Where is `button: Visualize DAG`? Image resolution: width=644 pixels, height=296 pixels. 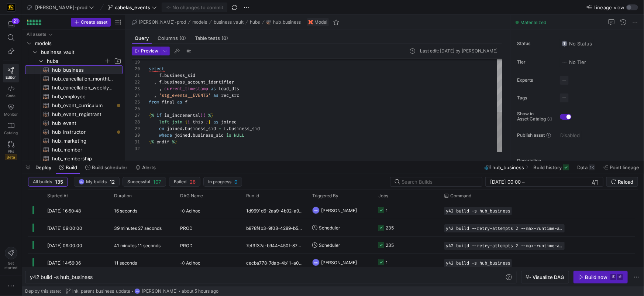
button: Visualize DAG is located at coordinates (545, 277).